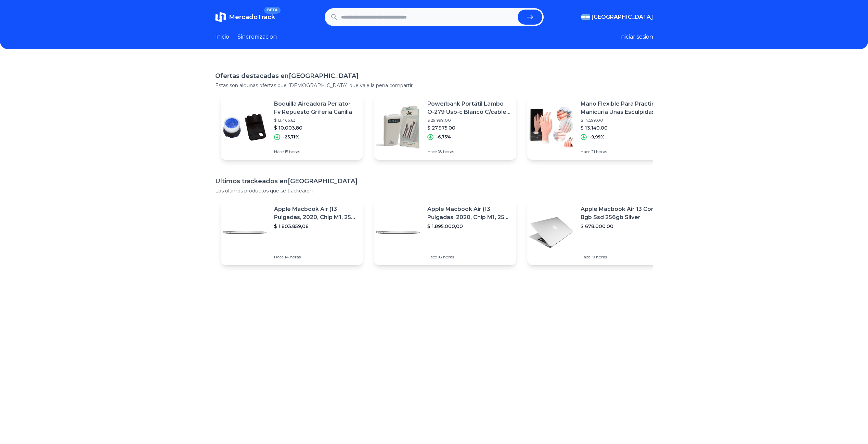 The image size is (868, 444). Describe the element at coordinates (316, 151) in the screenshot. I see `p: Hace 15 horas` at that location.